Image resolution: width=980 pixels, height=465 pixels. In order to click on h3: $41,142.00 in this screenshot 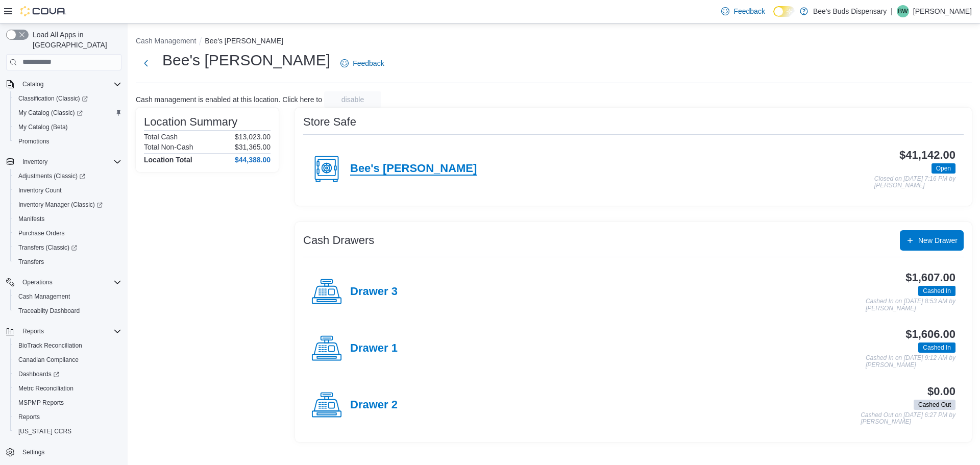, I will do `click(928, 155)`.